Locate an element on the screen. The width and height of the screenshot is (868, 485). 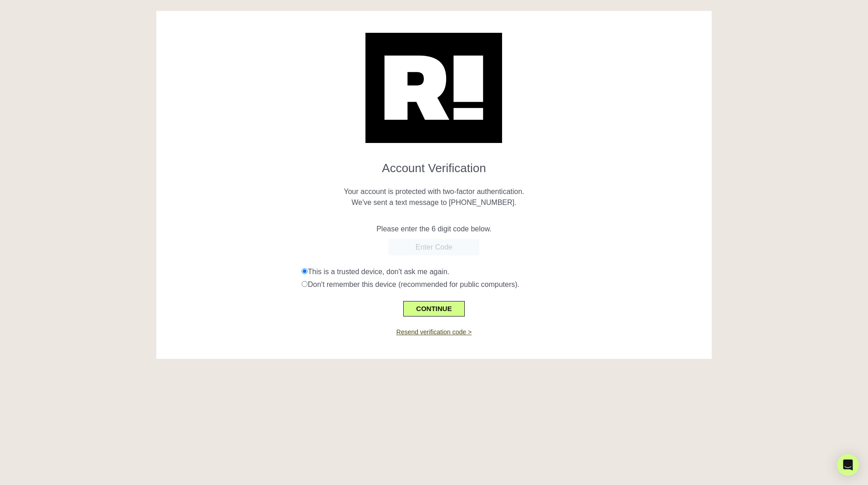
a: Resend verification code > is located at coordinates (434, 332).